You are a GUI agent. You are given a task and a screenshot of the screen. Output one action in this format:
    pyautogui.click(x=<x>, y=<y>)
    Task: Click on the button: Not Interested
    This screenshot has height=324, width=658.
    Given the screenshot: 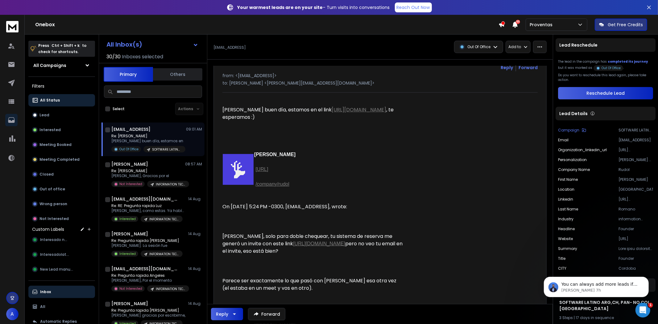 What is the action you would take?
    pyautogui.click(x=62, y=219)
    